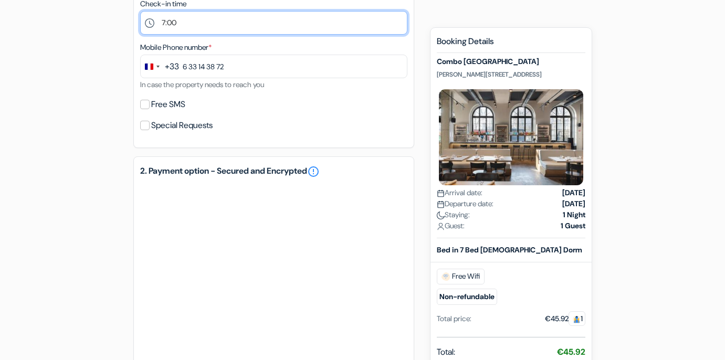  I want to click on span: 1, so click(577, 319).